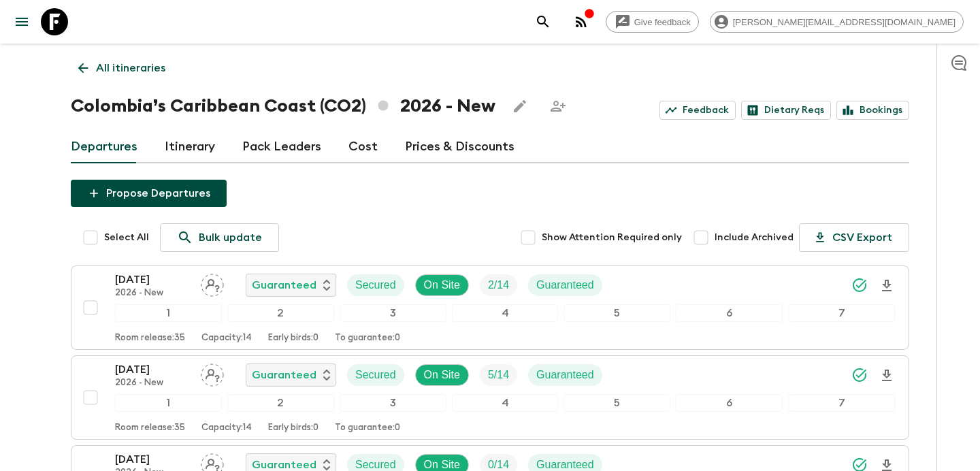 The height and width of the screenshot is (471, 980). I want to click on span: Give feedback, so click(663, 21).